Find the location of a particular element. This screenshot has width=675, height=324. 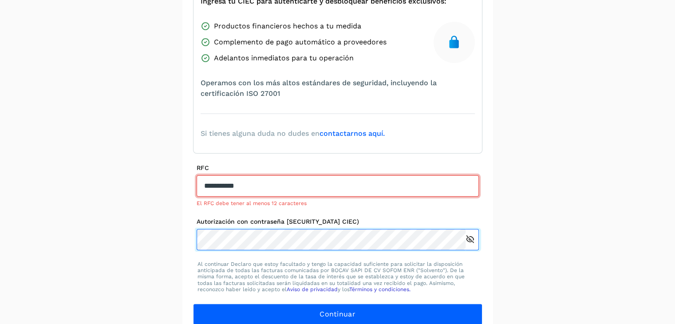

a: Aviso de privacidad is located at coordinates (312, 289).